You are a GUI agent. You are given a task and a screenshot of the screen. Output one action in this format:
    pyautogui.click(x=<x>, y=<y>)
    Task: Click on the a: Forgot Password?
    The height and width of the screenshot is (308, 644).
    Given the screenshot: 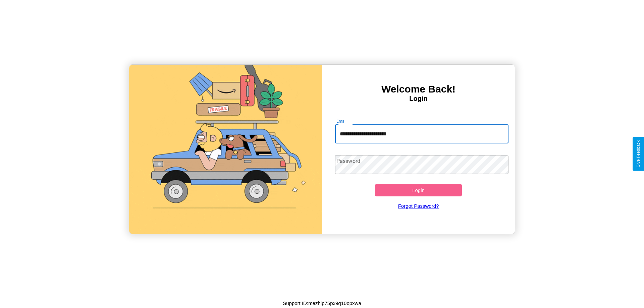 What is the action you would take?
    pyautogui.click(x=419, y=206)
    